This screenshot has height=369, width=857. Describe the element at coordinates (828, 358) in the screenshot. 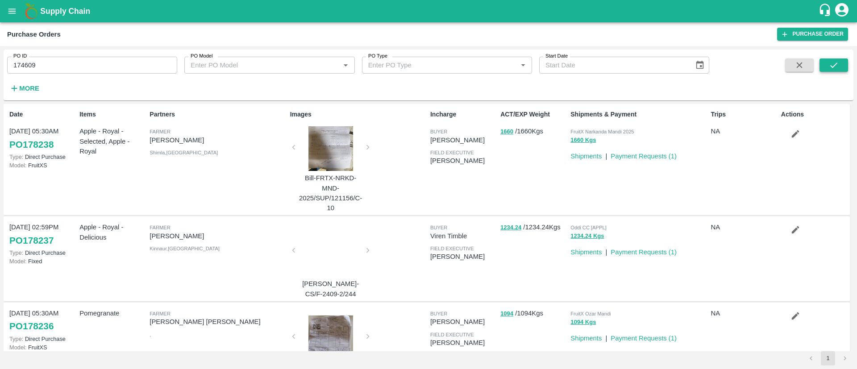

I see `button: page 1` at that location.